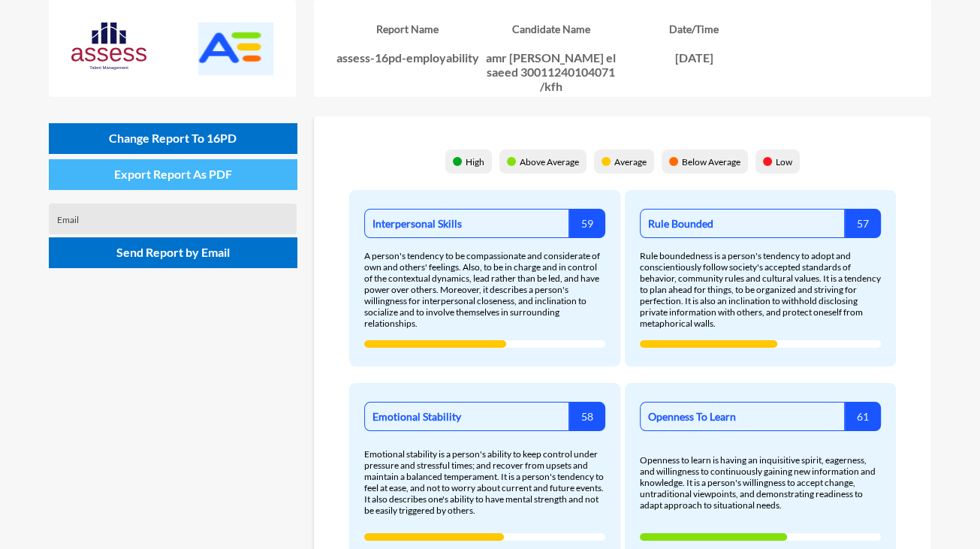  Describe the element at coordinates (173, 252) in the screenshot. I see `button: Send Report by Email` at that location.